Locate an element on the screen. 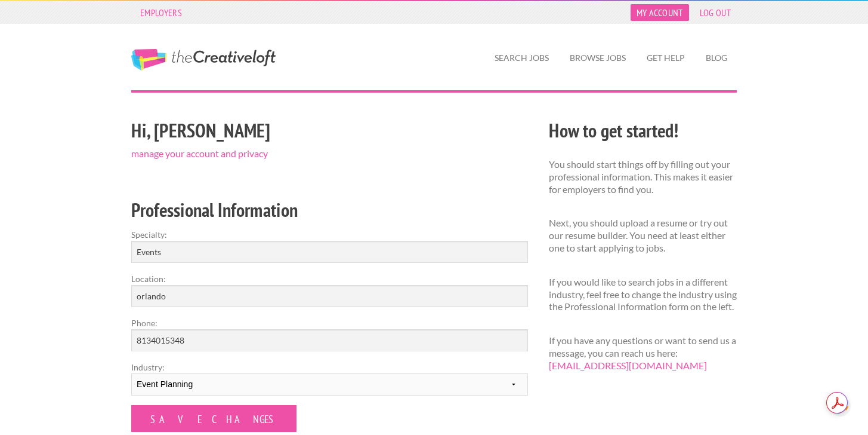 The image size is (868, 435). p: You should start things off by filling out your professional information. This makes it easier fo... is located at coordinates (643, 177).